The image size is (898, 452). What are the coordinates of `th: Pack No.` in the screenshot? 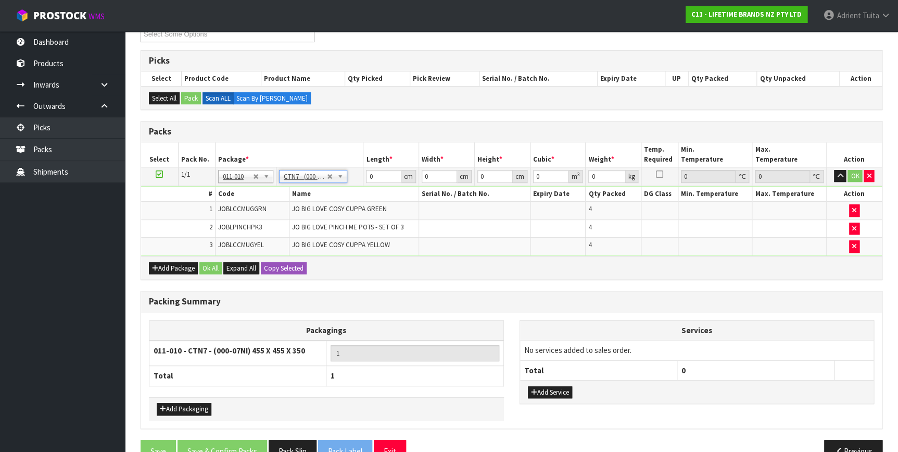 It's located at (196, 154).